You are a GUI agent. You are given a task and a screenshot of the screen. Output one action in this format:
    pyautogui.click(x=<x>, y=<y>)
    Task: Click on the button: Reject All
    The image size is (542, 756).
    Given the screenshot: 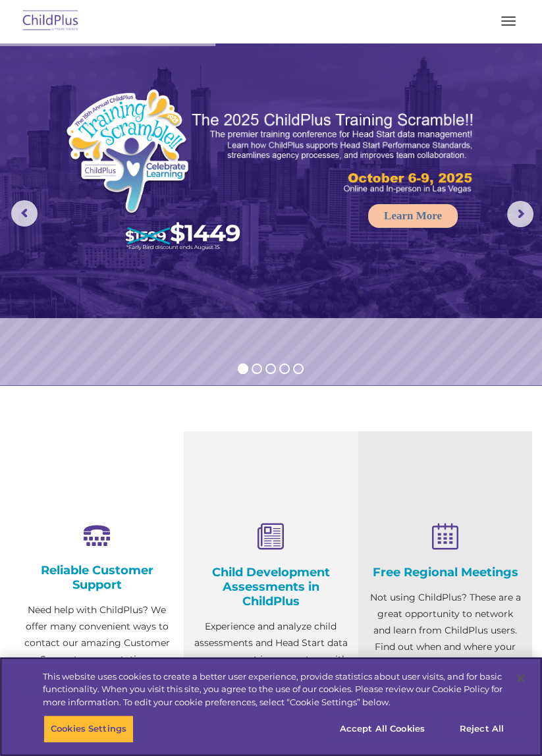 What is the action you would take?
    pyautogui.click(x=482, y=729)
    